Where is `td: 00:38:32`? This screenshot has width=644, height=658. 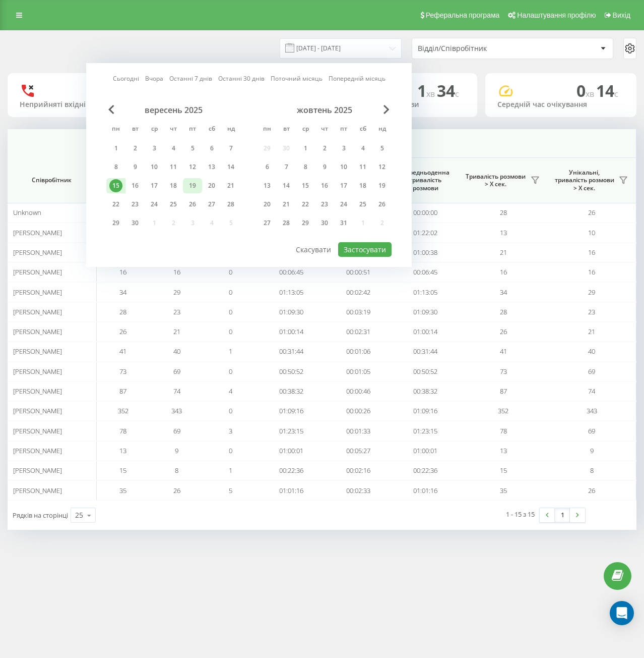 td: 00:38:32 is located at coordinates (291, 391).